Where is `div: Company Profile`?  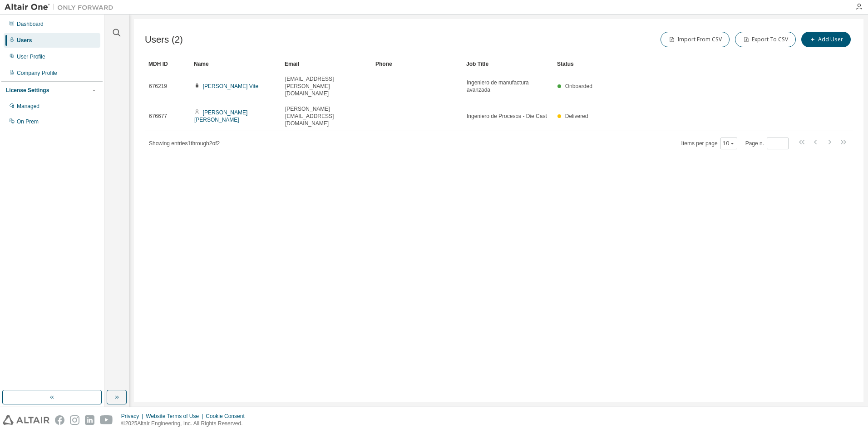 div: Company Profile is located at coordinates (37, 73).